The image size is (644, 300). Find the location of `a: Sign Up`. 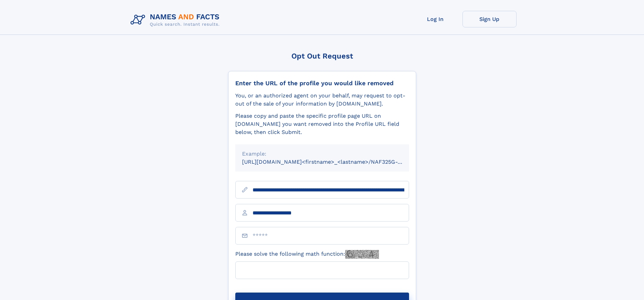

a: Sign Up is located at coordinates (489, 19).